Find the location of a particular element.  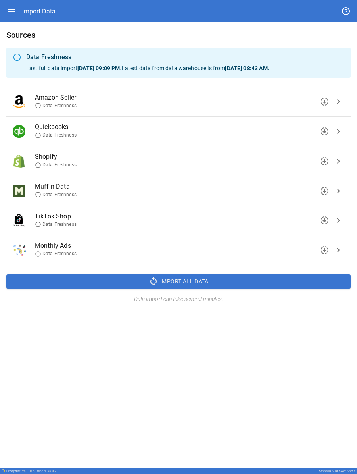

div: Smackin Sunflower Seeds is located at coordinates (337, 471).